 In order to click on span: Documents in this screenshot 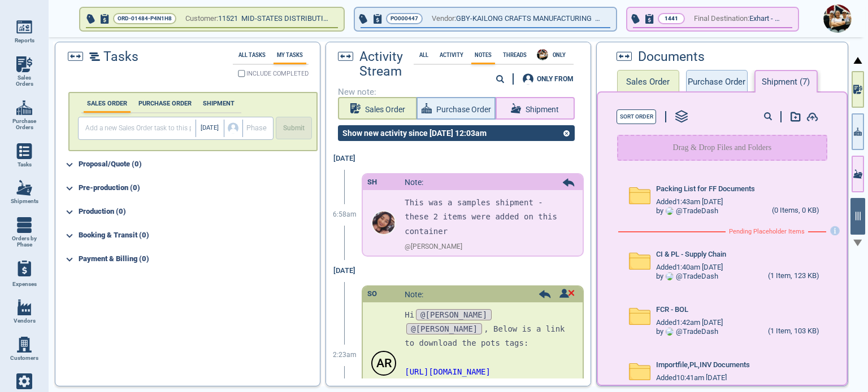, I will do `click(671, 57)`.